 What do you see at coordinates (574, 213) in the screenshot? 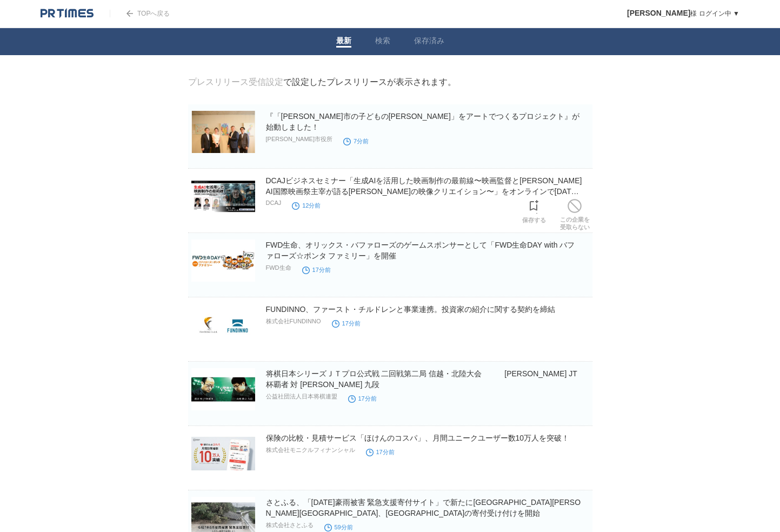
I see `a: この企業を受取らない` at bounding box center [574, 213].